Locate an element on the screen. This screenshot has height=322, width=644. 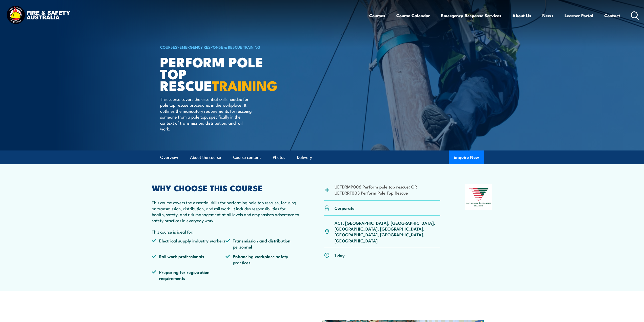
p: 1 day is located at coordinates (340, 255).